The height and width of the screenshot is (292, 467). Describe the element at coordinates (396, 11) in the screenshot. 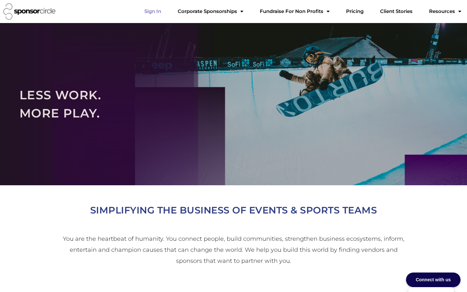

I see `a: Client Stories` at that location.